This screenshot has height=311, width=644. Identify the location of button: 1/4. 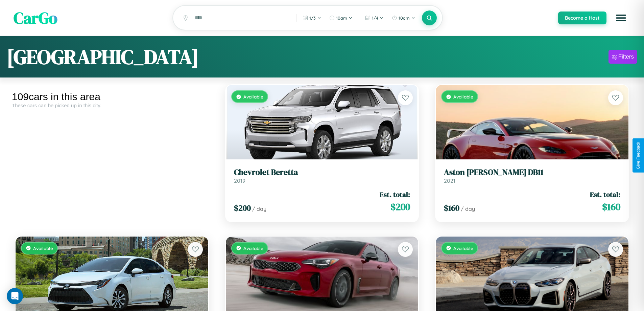
(374, 18).